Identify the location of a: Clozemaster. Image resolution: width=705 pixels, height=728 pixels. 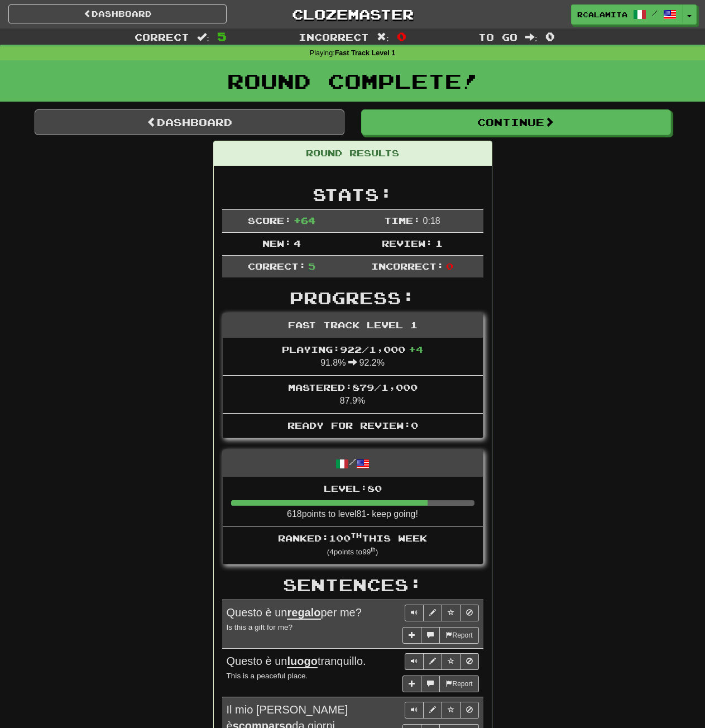
(352, 14).